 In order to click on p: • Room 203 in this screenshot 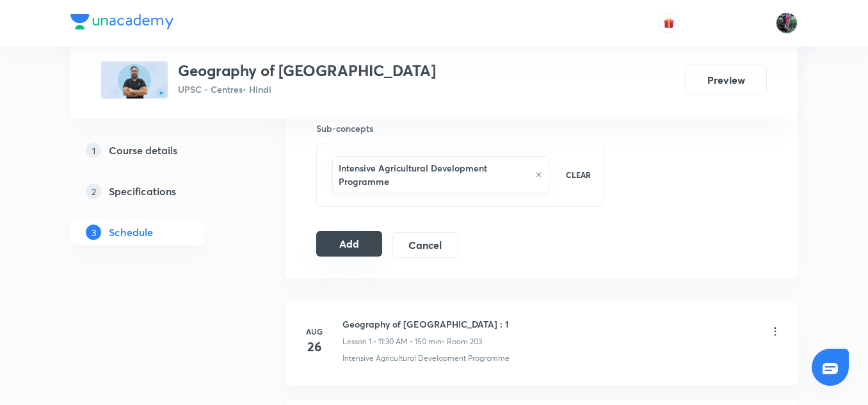, I will do `click(461, 341)`.